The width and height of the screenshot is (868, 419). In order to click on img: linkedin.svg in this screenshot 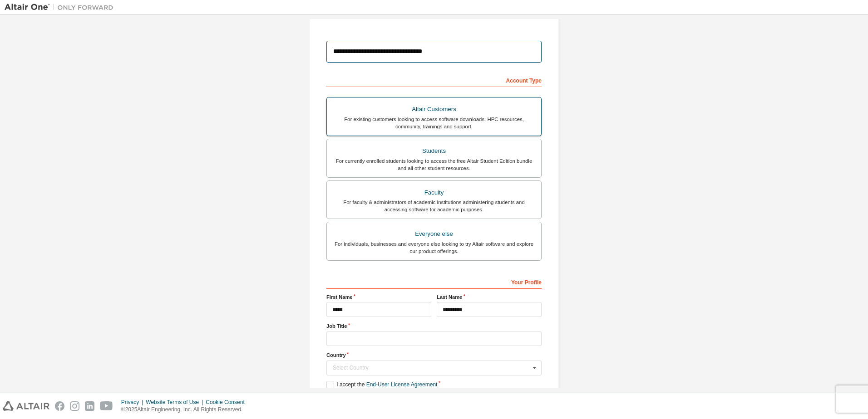, I will do `click(90, 406)`.